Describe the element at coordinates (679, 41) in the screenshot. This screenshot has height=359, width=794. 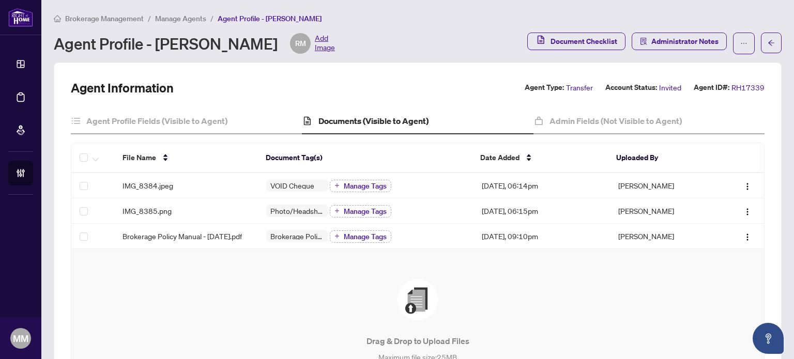
I see `button: Administrator Notes` at that location.